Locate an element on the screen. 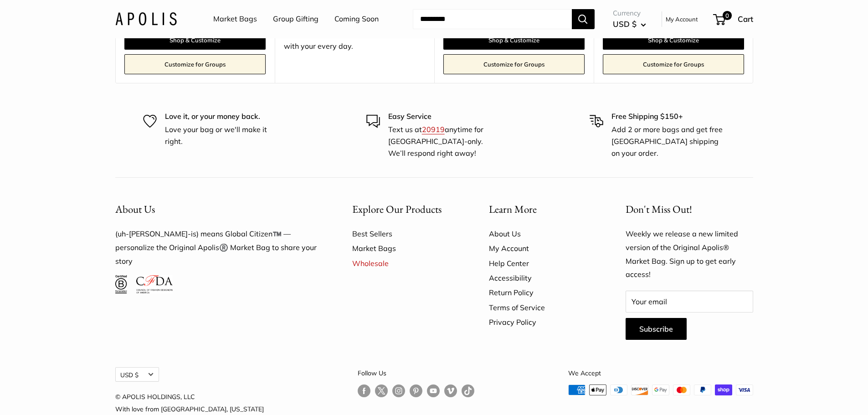 The height and width of the screenshot is (415, 868). p: Easy Service is located at coordinates (445, 117).